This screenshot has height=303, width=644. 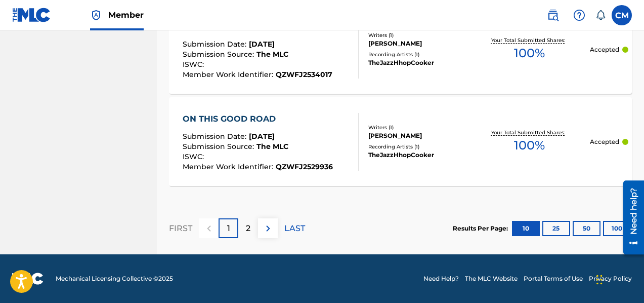 I want to click on p: 1, so click(x=229, y=228).